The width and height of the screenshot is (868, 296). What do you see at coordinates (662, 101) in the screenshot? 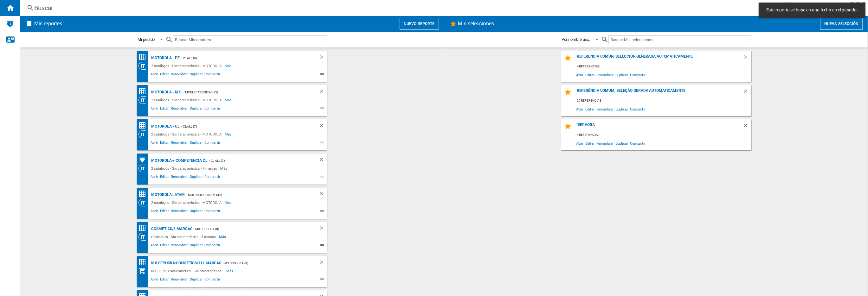
I see `div: 27 referencias` at bounding box center [662, 101].